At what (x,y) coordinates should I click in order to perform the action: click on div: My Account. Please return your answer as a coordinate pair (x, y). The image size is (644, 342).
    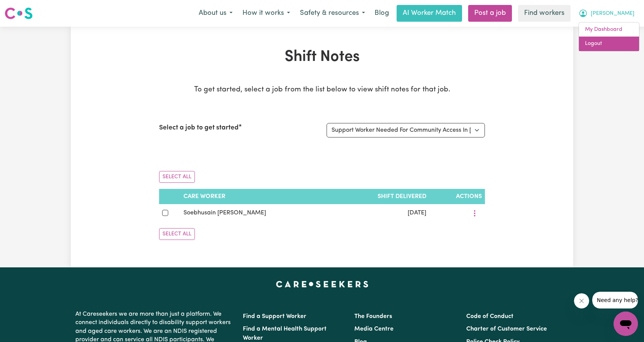
    Looking at the image, I should click on (609, 37).